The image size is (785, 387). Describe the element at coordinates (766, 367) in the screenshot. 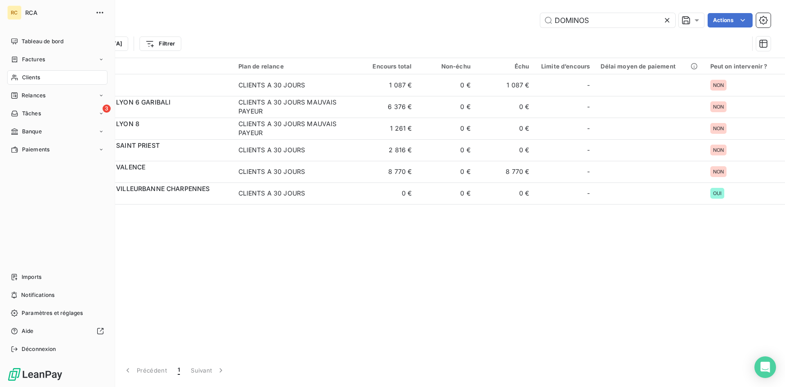

I see `div: Open Intercom Messenger` at that location.